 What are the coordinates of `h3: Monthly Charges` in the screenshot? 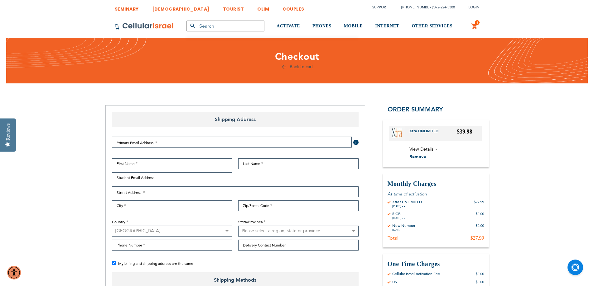 It's located at (436, 184).